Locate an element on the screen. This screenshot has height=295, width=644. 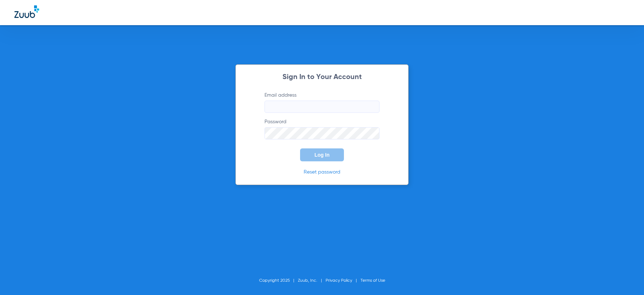
h2: Sign In to Your Account is located at coordinates (322, 77).